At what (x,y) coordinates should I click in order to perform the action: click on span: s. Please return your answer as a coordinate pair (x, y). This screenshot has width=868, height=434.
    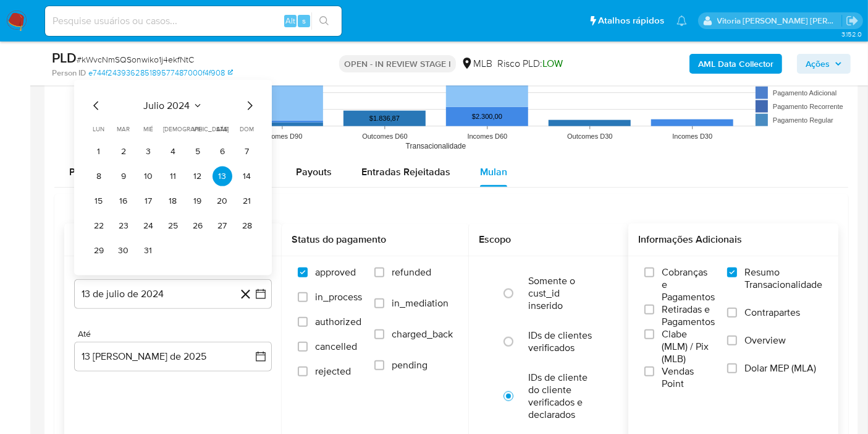
    Looking at the image, I should click on (304, 21).